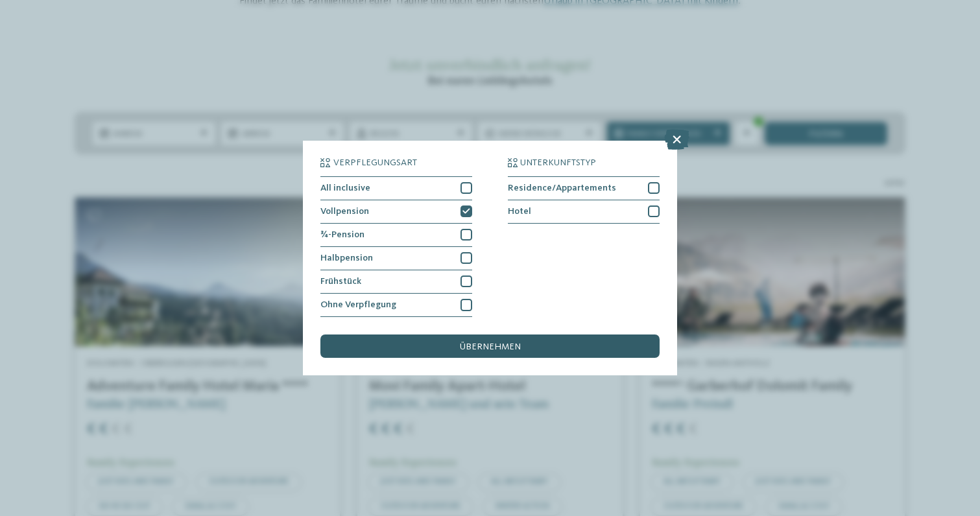 This screenshot has height=516, width=980. Describe the element at coordinates (345, 188) in the screenshot. I see `span: All inclusive` at that location.